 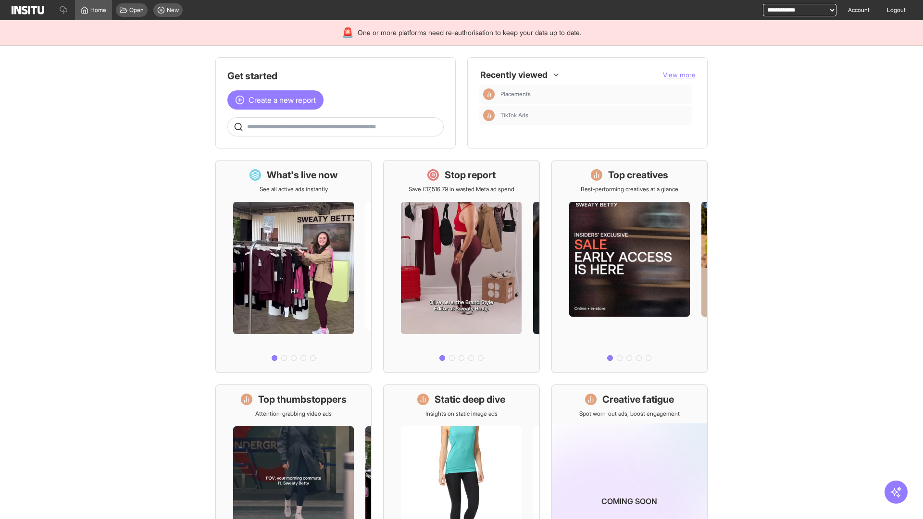 I want to click on p: See all active ads instantly, so click(x=294, y=189).